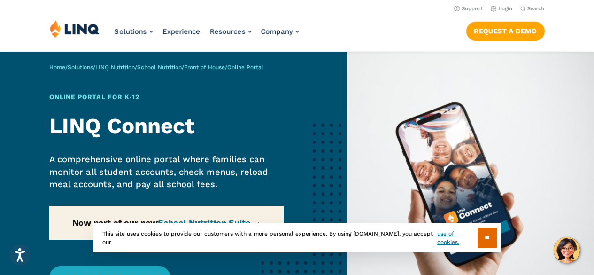  I want to click on a: Home, so click(57, 67).